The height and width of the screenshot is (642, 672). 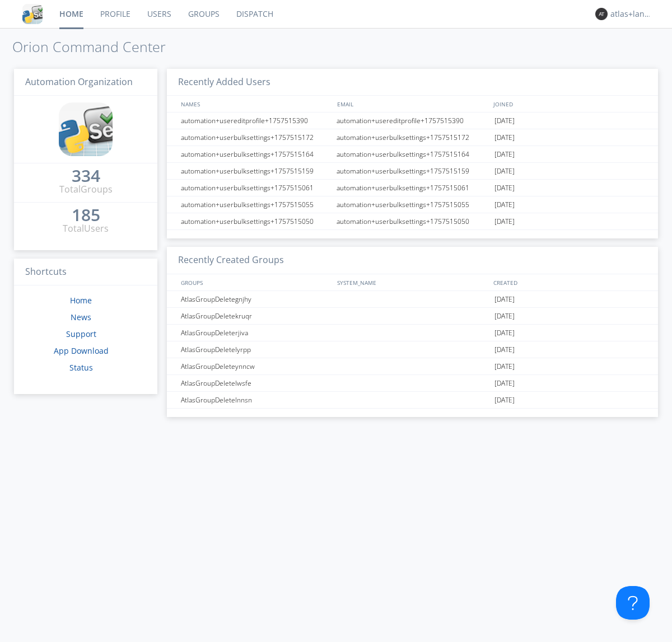 I want to click on div: Total Users, so click(x=86, y=228).